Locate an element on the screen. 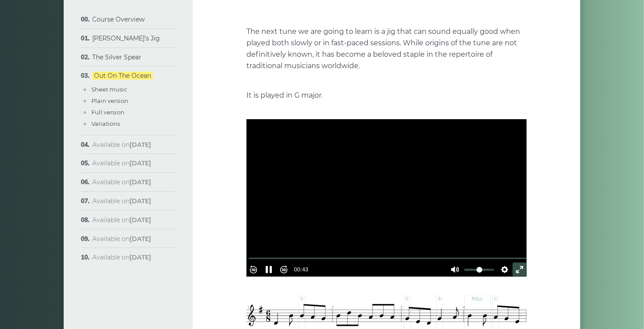  p: The next tune we are going to learn is a jig that can sound equally good when played both slowly ... is located at coordinates (387, 49).